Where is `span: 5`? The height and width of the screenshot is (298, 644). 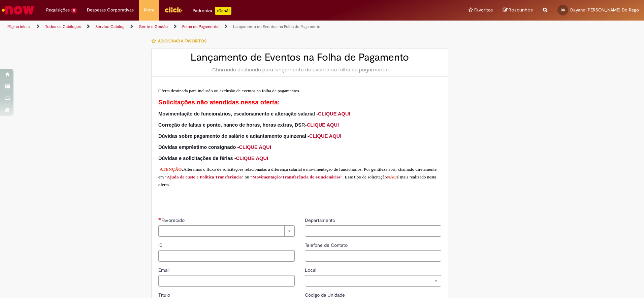 span: 5 is located at coordinates (74, 11).